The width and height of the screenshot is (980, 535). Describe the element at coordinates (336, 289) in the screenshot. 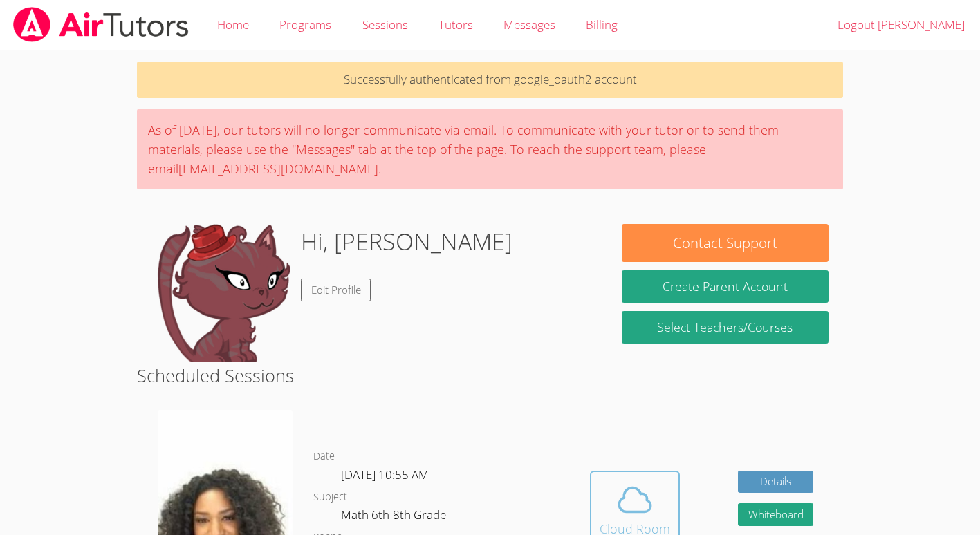

I see `a: Edit Profile` at that location.